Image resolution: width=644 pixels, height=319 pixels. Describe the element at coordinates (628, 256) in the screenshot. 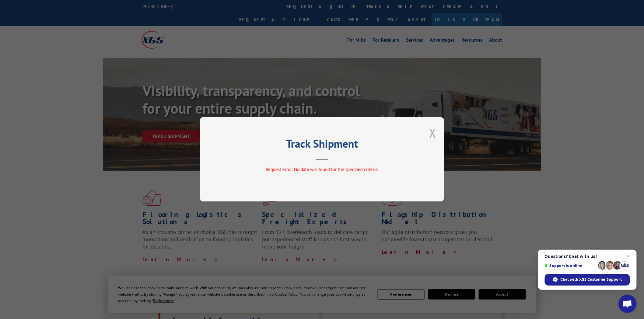

I see `span: Close chat` at that location.